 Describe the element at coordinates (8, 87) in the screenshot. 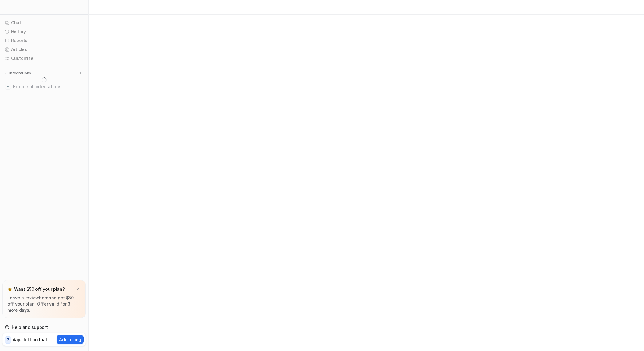

I see `img: explore all integrations` at that location.